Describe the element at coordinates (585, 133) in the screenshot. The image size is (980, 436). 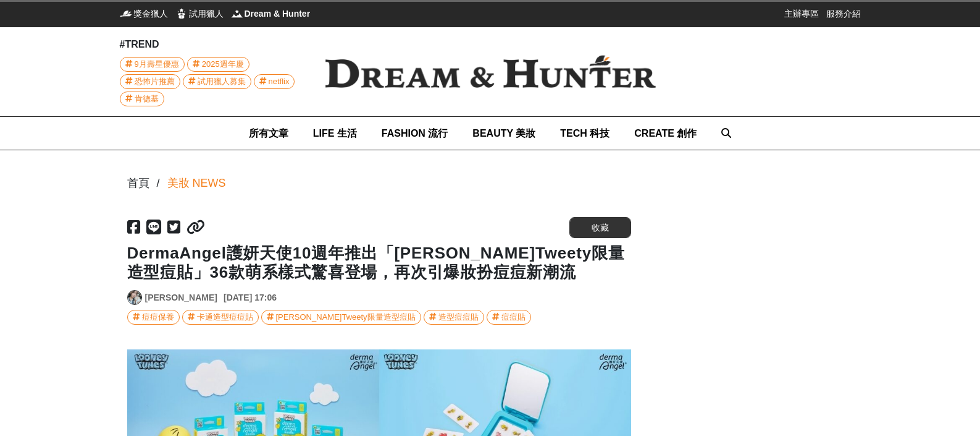
I see `a: TECH 科技` at that location.